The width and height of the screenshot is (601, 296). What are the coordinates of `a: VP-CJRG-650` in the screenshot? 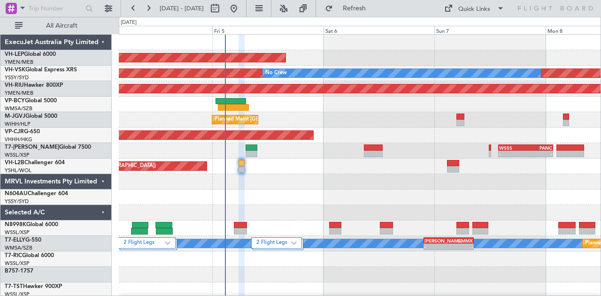 It's located at (22, 132).